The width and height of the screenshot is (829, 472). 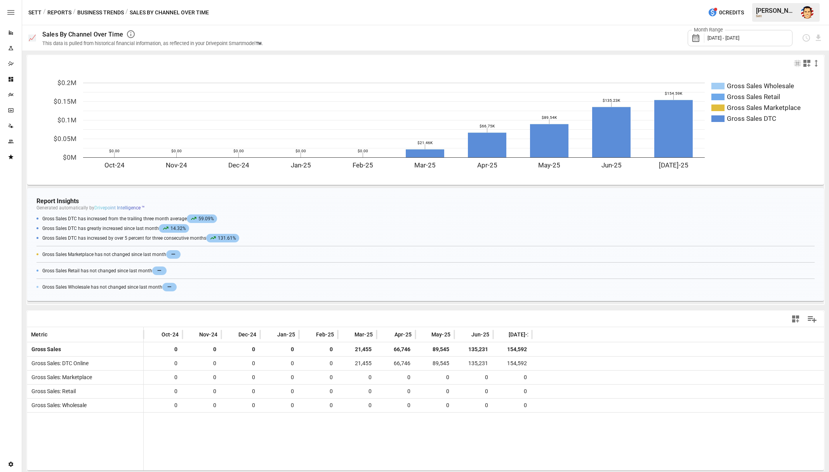 What do you see at coordinates (110, 287) in the screenshot?
I see `span: Gross Sales Wholesale has not changed since last month` at bounding box center [110, 287].